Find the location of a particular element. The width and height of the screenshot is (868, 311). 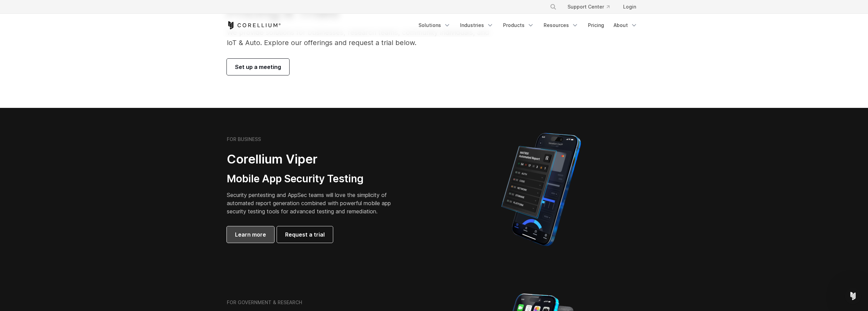

a: Corellium Home is located at coordinates (254, 25).